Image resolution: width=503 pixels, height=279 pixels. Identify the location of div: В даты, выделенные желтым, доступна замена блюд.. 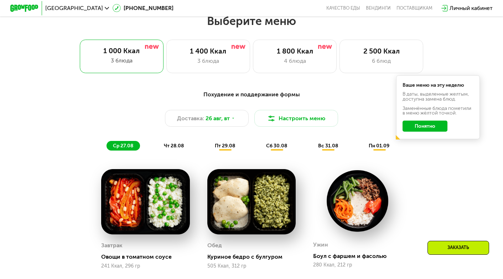
(438, 96).